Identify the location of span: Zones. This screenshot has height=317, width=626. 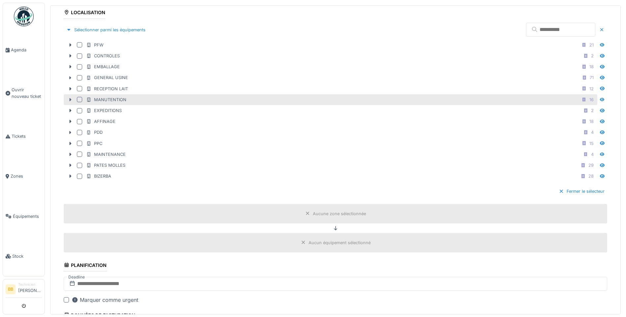
(26, 176).